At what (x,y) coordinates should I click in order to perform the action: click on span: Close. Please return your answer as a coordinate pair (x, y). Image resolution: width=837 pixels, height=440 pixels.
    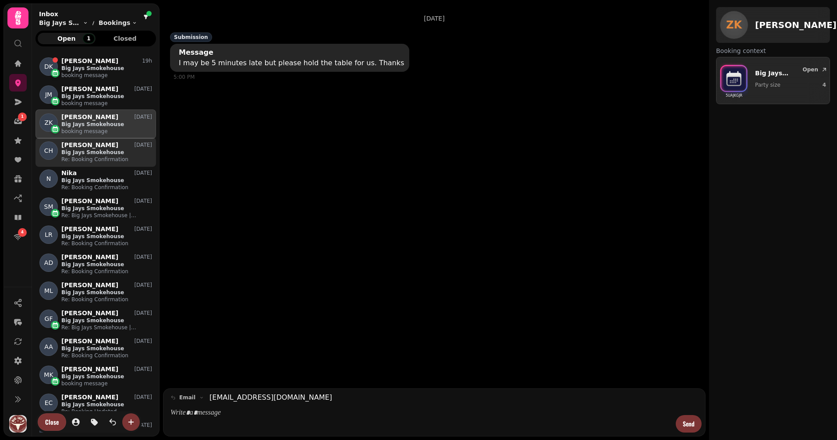
    Looking at the image, I should click on (52, 422).